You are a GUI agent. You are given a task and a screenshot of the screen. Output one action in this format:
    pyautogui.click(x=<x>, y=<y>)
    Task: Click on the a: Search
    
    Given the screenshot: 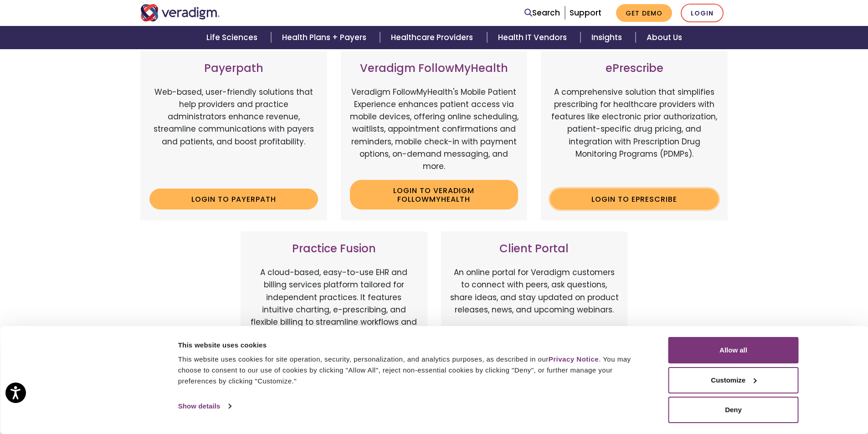 What is the action you would take?
    pyautogui.click(x=542, y=13)
    